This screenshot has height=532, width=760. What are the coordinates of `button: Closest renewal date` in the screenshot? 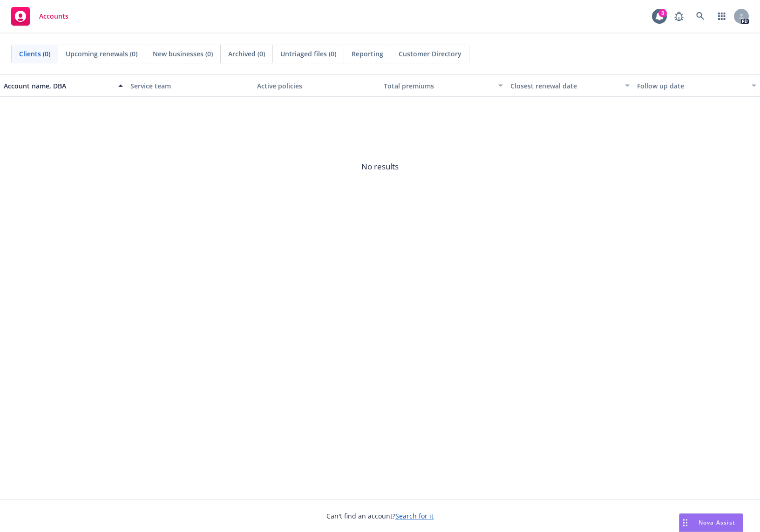 It's located at (570, 86).